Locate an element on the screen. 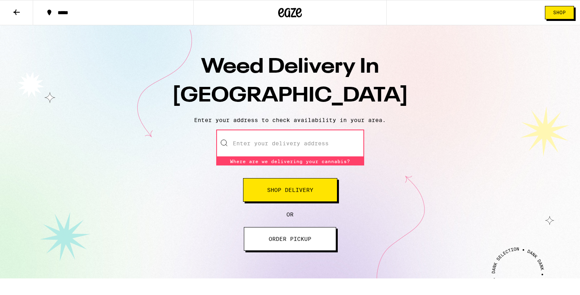 This screenshot has height=295, width=580. button: Shop is located at coordinates (560, 13).